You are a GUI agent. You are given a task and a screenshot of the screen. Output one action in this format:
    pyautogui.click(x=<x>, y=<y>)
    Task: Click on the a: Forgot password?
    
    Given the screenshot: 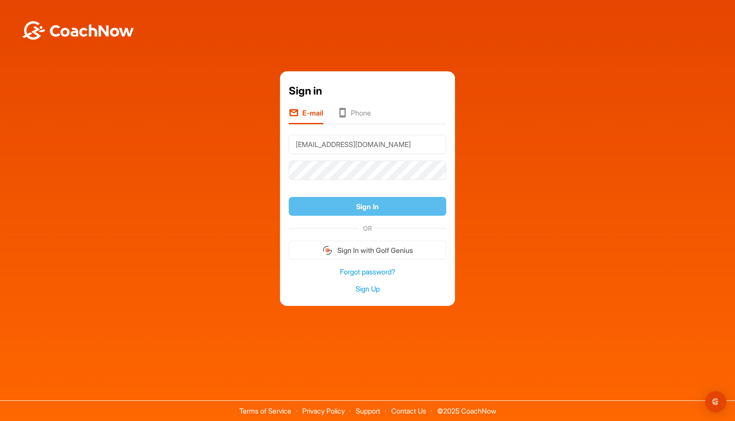 What is the action you would take?
    pyautogui.click(x=367, y=272)
    